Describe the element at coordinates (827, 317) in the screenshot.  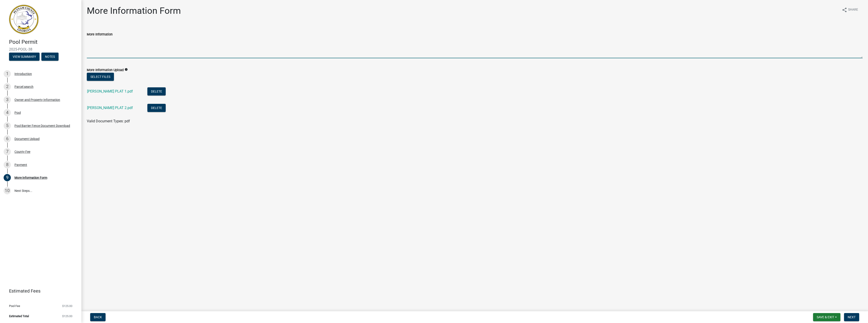
I see `button: Save & Exit` at that location.